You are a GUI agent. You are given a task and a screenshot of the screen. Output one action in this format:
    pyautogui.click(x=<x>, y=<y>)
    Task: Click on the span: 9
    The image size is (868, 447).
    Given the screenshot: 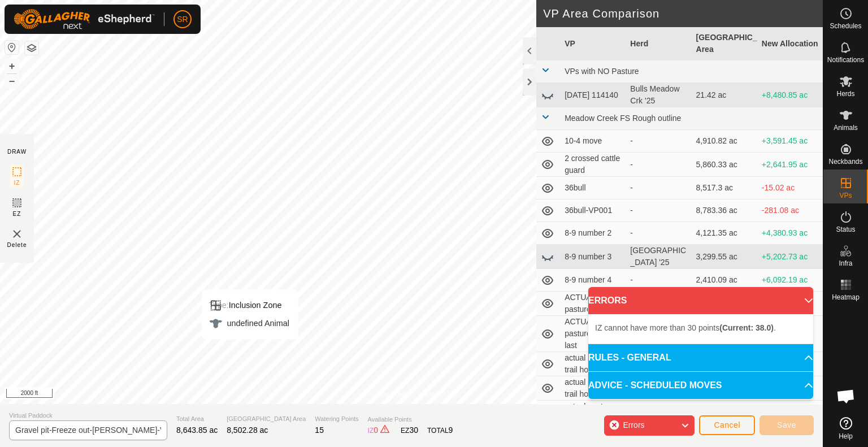 What is the action you would take?
    pyautogui.click(x=451, y=430)
    